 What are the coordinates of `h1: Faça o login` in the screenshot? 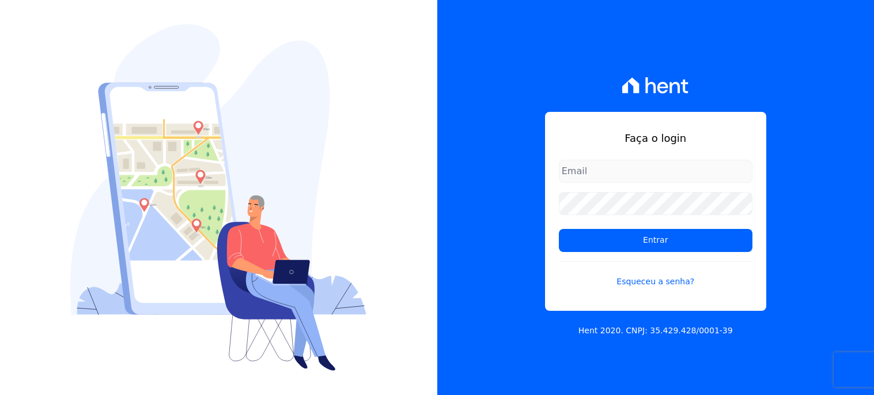 It's located at (656, 138).